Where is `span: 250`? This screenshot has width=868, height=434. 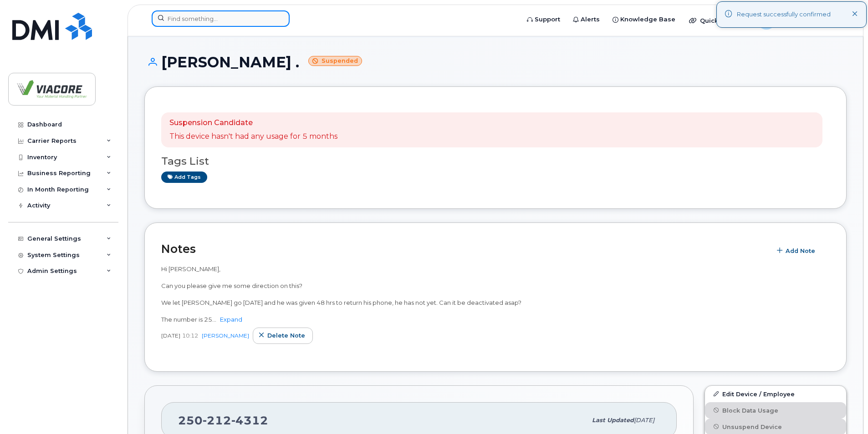
span: 250 is located at coordinates (223, 420).